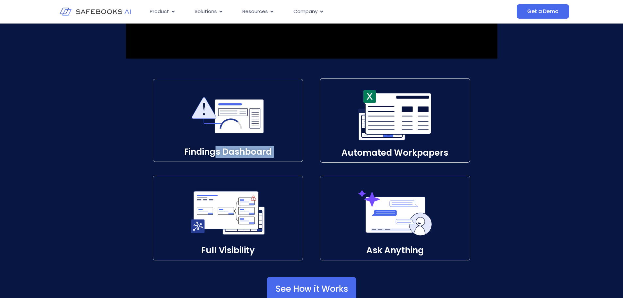 The height and width of the screenshot is (298, 623). What do you see at coordinates (298, 11) in the screenshot?
I see `div: Menu Toggle` at bounding box center [298, 11].